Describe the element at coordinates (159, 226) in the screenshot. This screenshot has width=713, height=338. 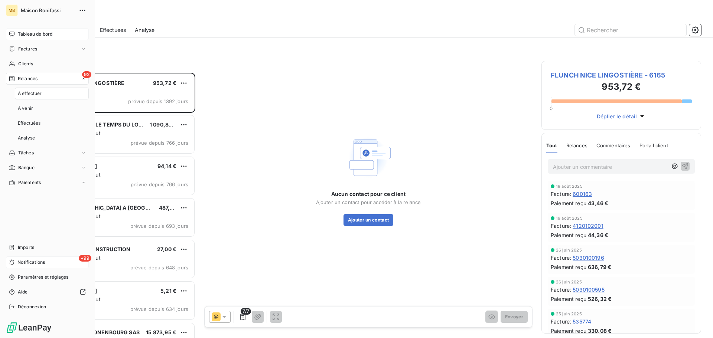
I see `span: prévue depuis 693 jours` at that location.